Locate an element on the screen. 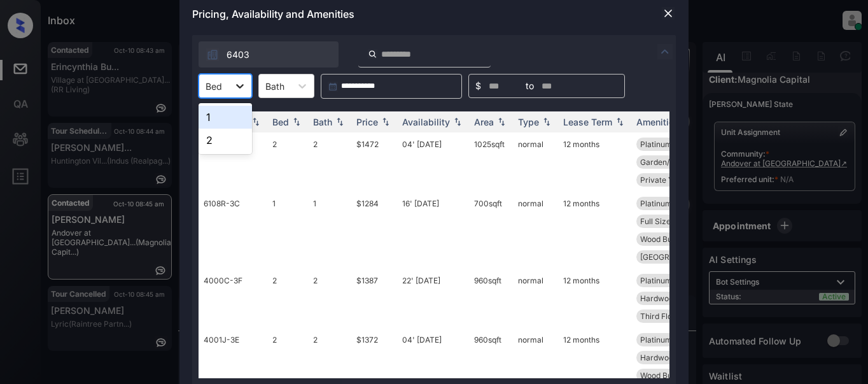 The width and height of the screenshot is (868, 384). div: 2 is located at coordinates (226, 140).